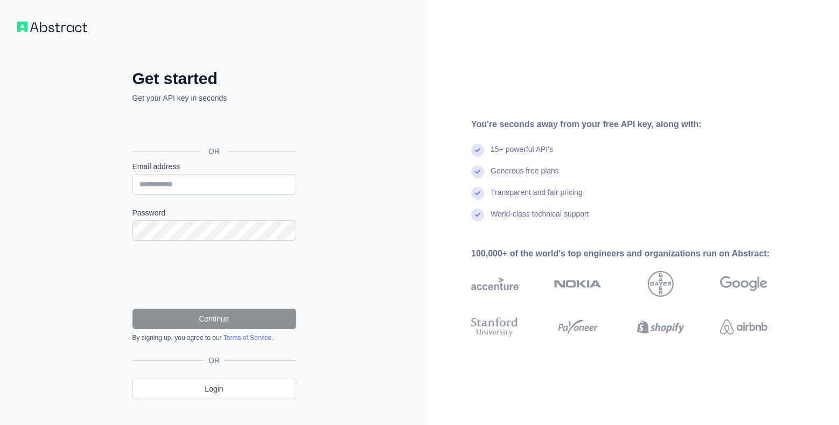  Describe the element at coordinates (637, 124) in the screenshot. I see `div: You're seconds away from your free API key, along with:` at that location.